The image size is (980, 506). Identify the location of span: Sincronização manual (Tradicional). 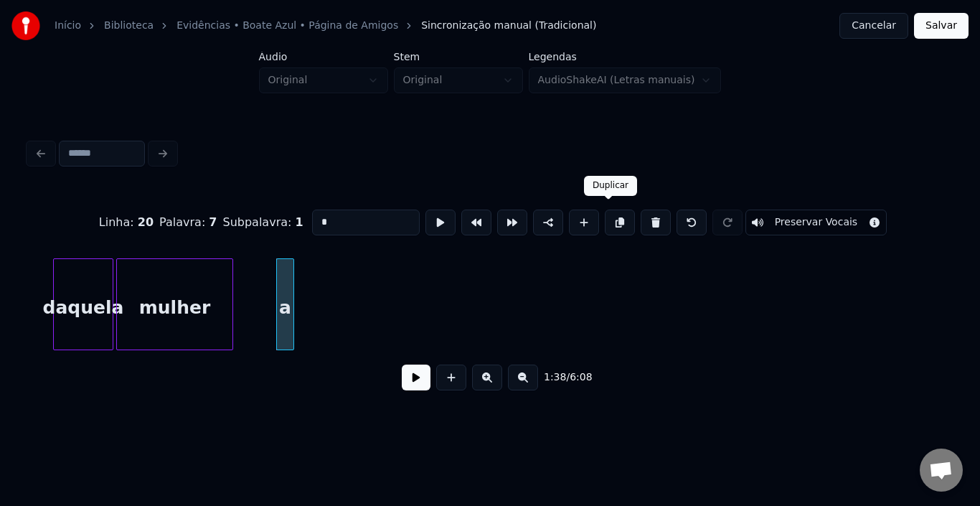
(509, 25).